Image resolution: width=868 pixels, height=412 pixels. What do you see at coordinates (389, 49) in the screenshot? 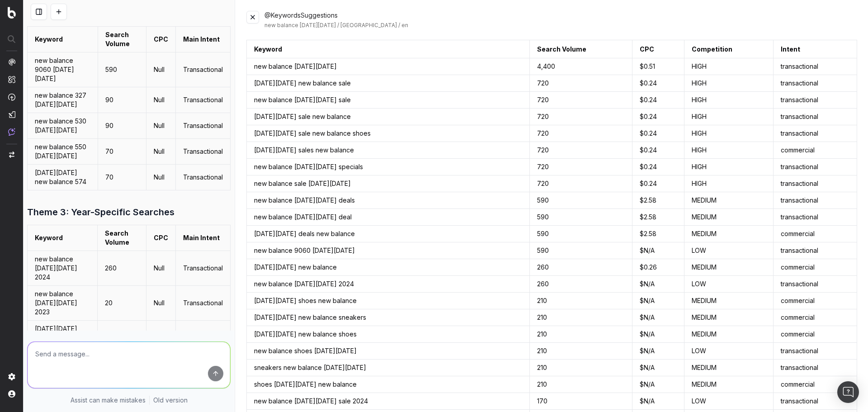
I see `th: Keyword` at bounding box center [389, 49].